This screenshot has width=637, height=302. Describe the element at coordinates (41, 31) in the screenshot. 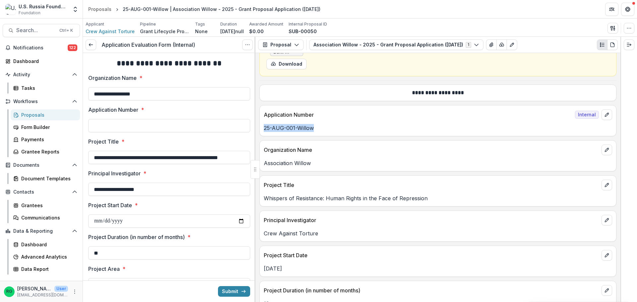

I see `button: Search...` at that location.